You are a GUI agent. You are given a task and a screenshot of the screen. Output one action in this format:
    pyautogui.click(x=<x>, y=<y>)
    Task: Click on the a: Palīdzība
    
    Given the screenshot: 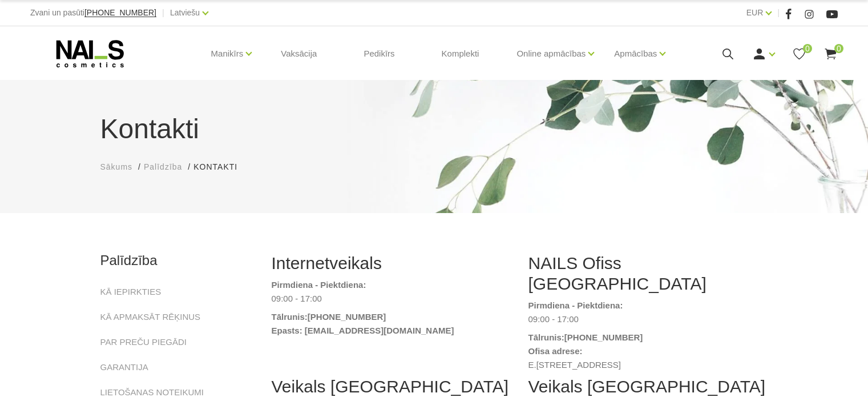 What is the action you would take?
    pyautogui.click(x=163, y=167)
    